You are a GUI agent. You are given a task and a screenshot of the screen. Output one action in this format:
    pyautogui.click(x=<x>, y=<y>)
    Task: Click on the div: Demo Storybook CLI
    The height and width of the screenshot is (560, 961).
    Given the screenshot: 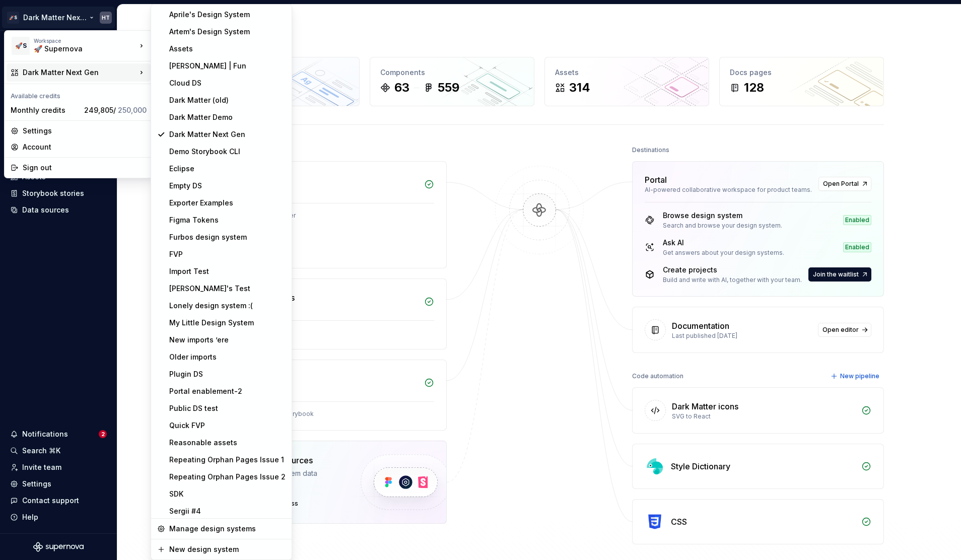 What is the action you would take?
    pyautogui.click(x=227, y=152)
    